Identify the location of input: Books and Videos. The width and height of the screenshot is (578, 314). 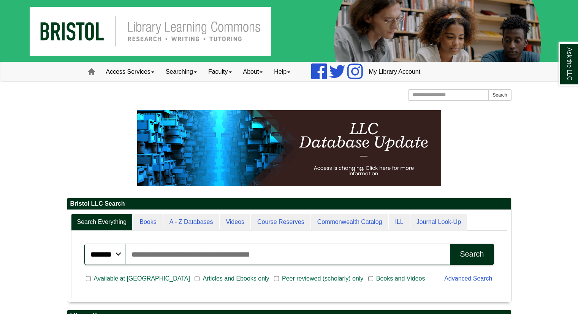
(371, 279).